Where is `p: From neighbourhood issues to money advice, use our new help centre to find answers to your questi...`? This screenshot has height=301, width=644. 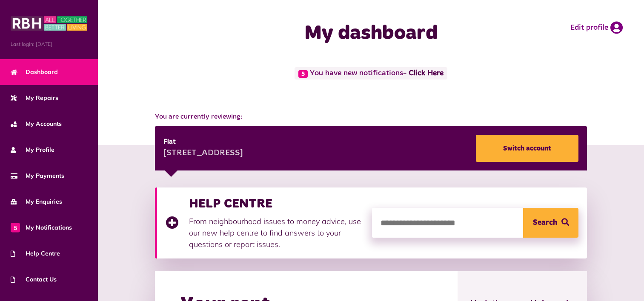
p: From neighbourhood issues to money advice, use our new help centre to find answers to your questi... is located at coordinates (276, 233).